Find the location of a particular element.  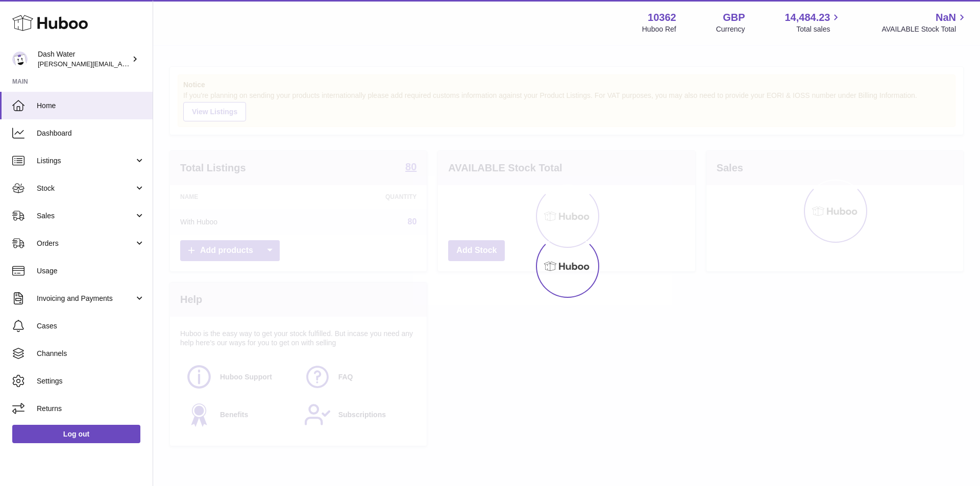

a: Log out is located at coordinates (76, 434).